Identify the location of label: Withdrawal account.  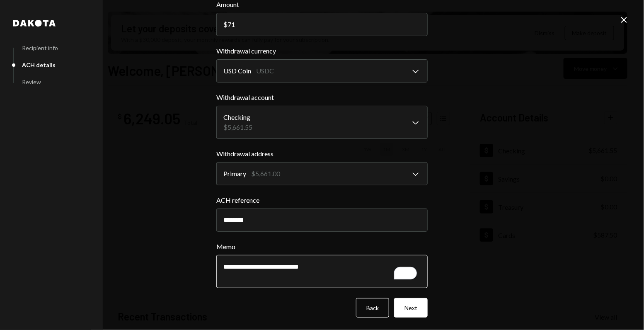
(322, 98).